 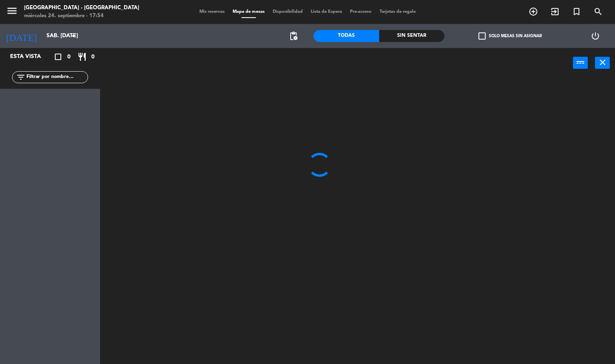 I want to click on span: Mis reservas, so click(x=212, y=12).